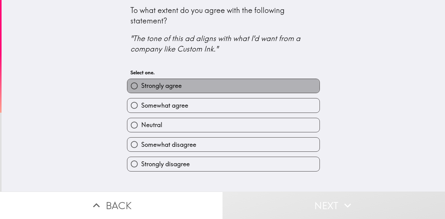 This screenshot has height=219, width=445. What do you see at coordinates (161, 86) in the screenshot?
I see `span: Strongly agree` at bounding box center [161, 86].